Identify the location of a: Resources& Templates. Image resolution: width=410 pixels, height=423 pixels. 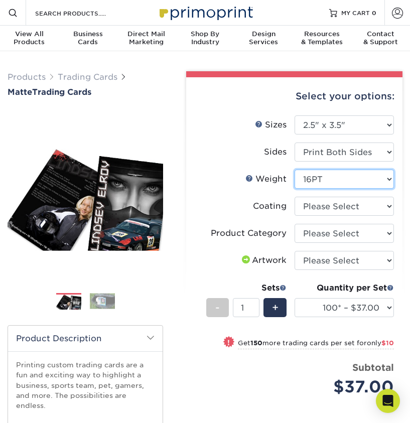
(322, 39).